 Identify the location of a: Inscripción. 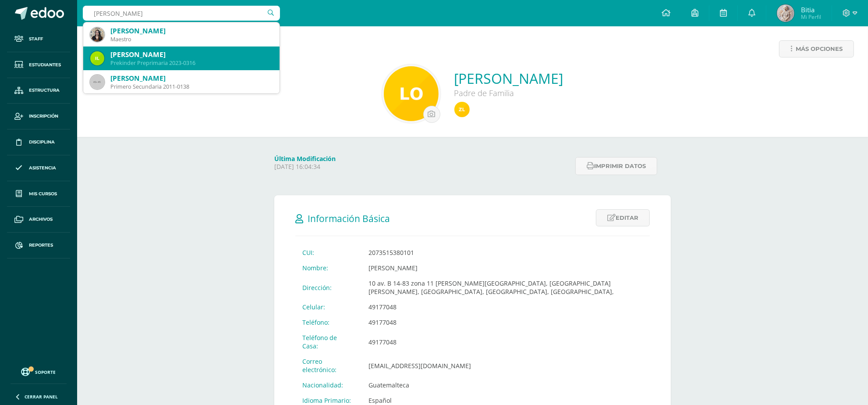
(39, 116).